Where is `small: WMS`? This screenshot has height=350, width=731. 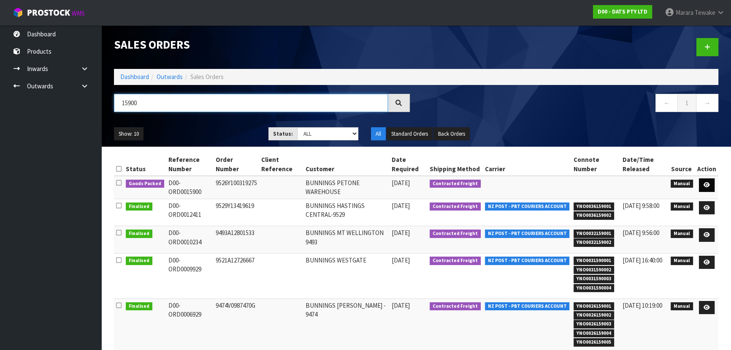
small: WMS is located at coordinates (78, 13).